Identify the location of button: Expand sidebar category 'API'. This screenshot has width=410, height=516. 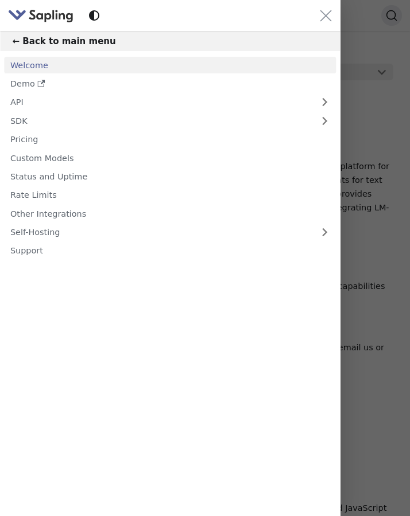
(325, 102).